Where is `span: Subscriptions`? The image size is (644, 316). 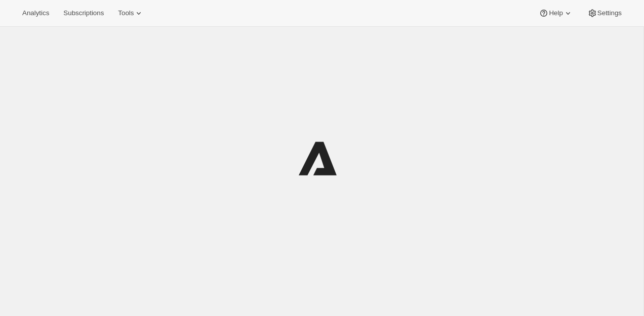 span: Subscriptions is located at coordinates (83, 13).